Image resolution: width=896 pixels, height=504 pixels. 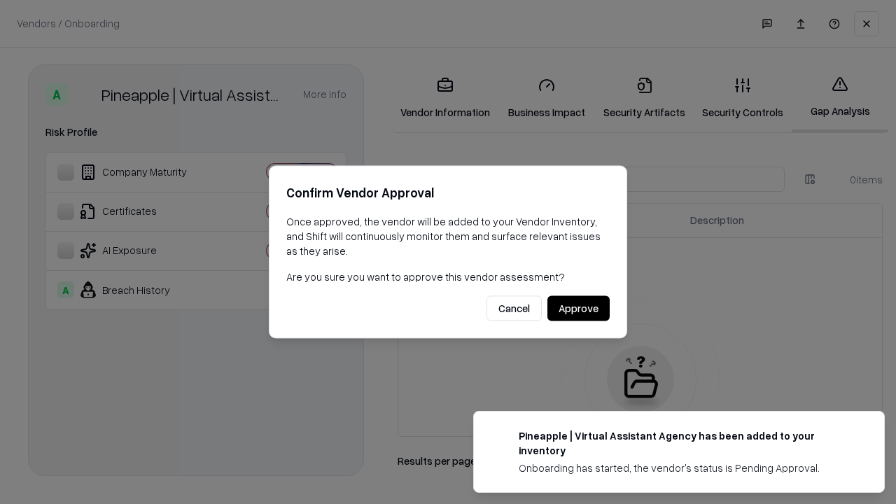 I want to click on button: Approve, so click(x=578, y=309).